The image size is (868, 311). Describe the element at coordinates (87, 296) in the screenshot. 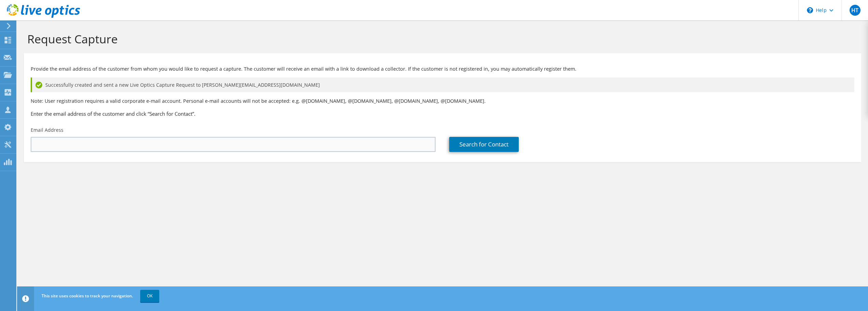

I see `span: This site uses cookies to track your navigation.` at that location.